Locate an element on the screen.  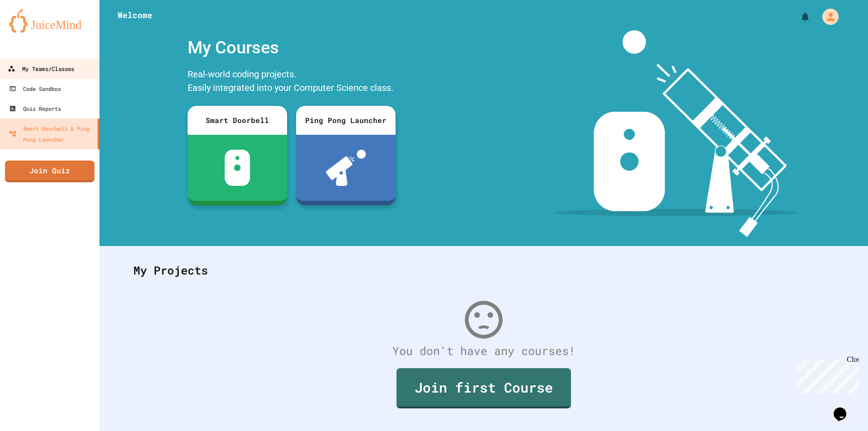
div: Ping Pong Launcher is located at coordinates (346, 120).